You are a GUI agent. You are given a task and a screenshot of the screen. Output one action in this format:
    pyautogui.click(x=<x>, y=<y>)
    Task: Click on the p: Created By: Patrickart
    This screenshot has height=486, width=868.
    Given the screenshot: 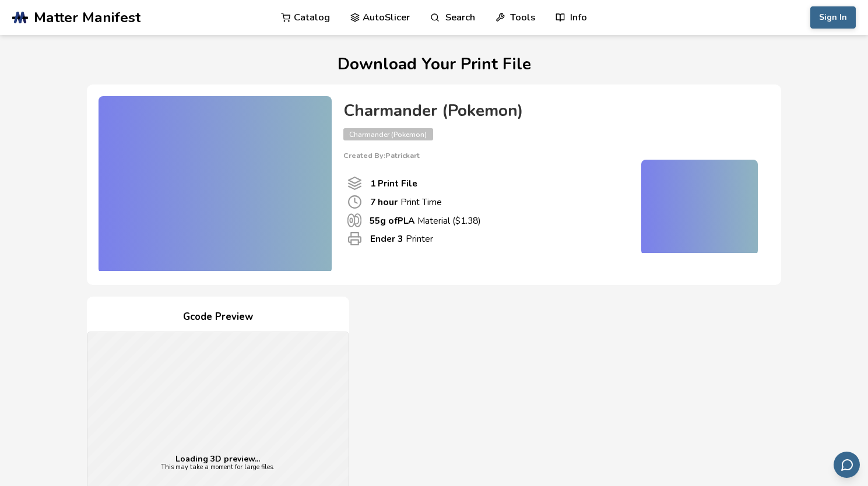 What is the action you would take?
    pyautogui.click(x=550, y=156)
    